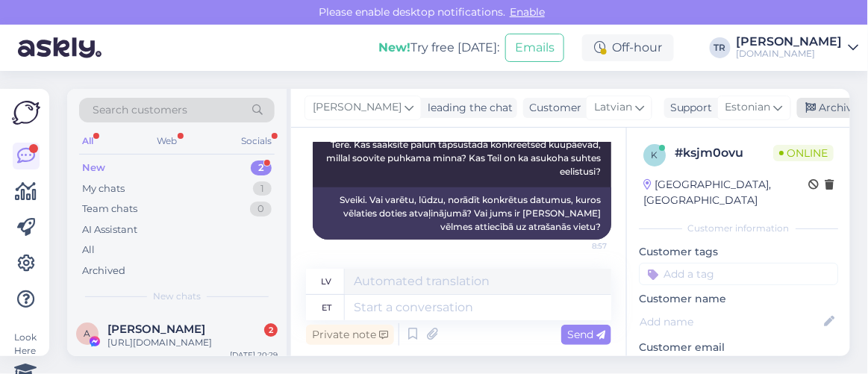 The width and height of the screenshot is (868, 374). I want to click on div: My chats, so click(103, 189).